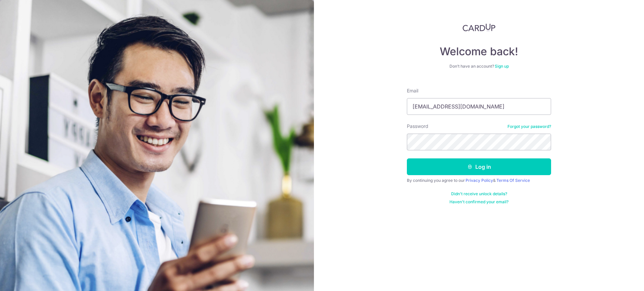 The width and height of the screenshot is (644, 291). Describe the element at coordinates (413, 91) in the screenshot. I see `label: Email` at that location.